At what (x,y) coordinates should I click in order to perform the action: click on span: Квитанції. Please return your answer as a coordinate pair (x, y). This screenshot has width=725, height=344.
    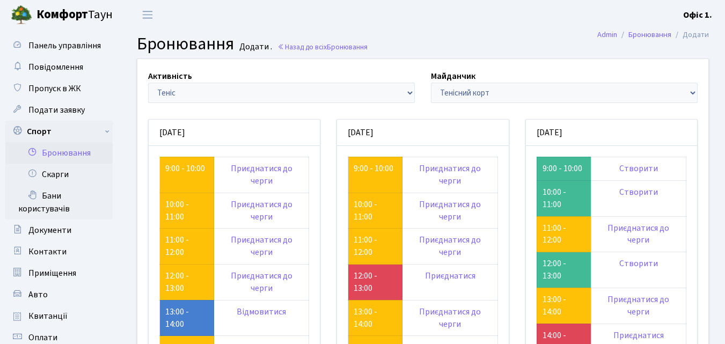
    Looking at the image, I should click on (48, 316).